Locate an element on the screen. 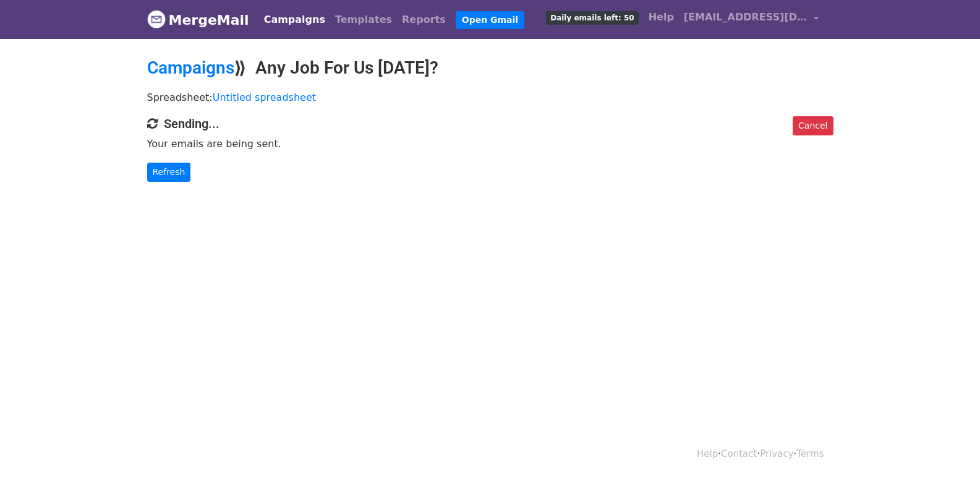 This screenshot has height=478, width=980. span: Daily emails left: 50 is located at coordinates (592, 18).